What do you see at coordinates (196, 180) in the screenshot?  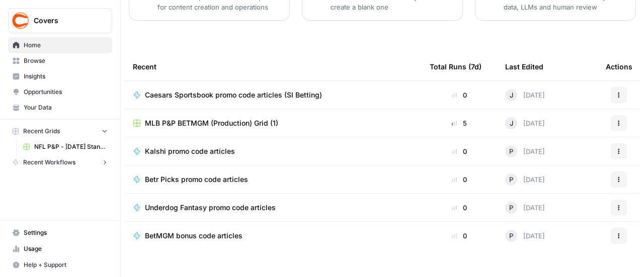 I see `span: Betr Picks promo code articles` at bounding box center [196, 180].